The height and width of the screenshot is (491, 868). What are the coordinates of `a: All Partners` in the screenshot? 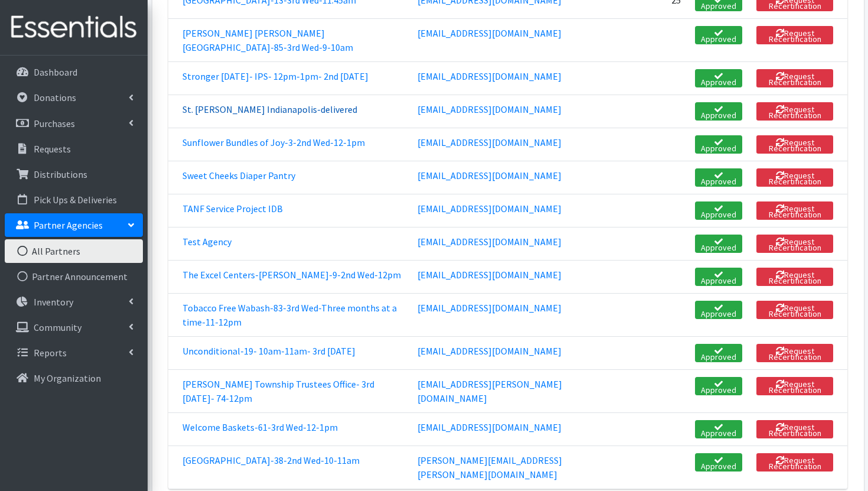 It's located at (74, 251).